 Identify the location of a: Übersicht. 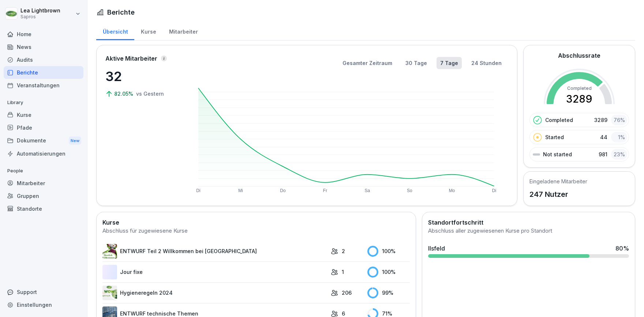
(115, 31).